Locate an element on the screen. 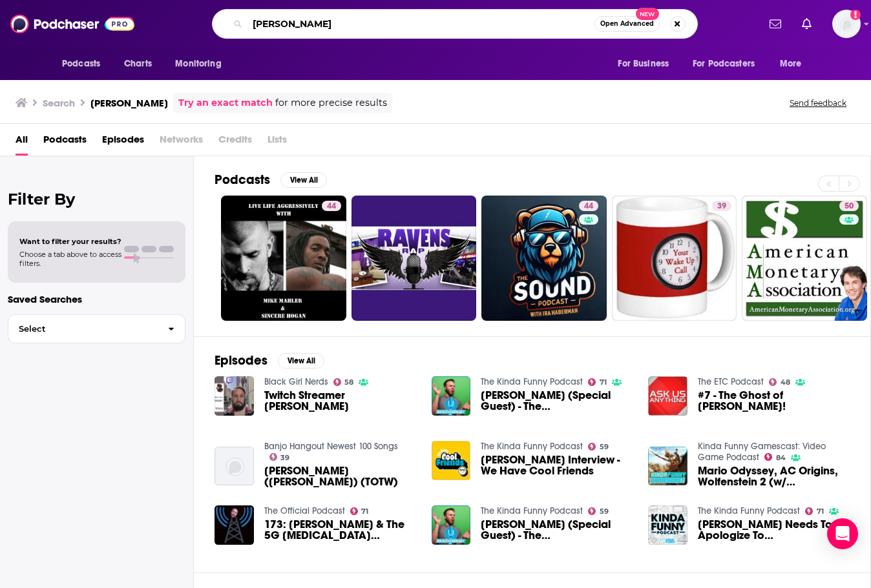  span: Networks is located at coordinates (181, 142).